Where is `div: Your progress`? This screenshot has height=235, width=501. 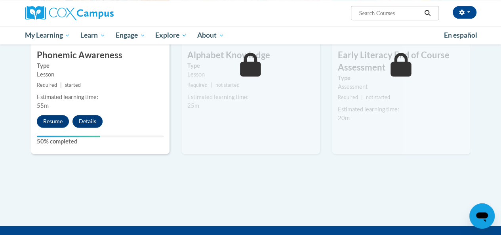 div: Your progress is located at coordinates (68, 136).